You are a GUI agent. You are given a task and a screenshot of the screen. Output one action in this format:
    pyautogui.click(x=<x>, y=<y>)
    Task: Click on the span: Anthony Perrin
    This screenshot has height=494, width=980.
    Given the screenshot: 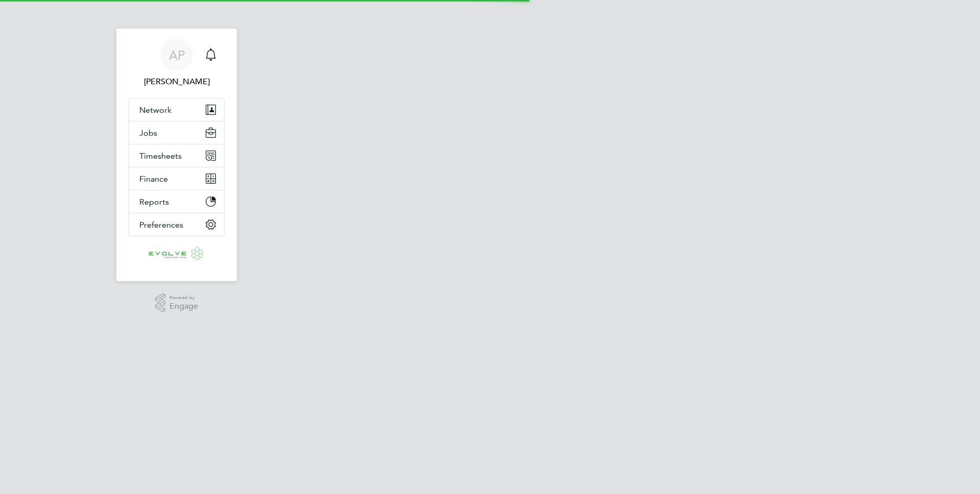 What is the action you would take?
    pyautogui.click(x=177, y=81)
    